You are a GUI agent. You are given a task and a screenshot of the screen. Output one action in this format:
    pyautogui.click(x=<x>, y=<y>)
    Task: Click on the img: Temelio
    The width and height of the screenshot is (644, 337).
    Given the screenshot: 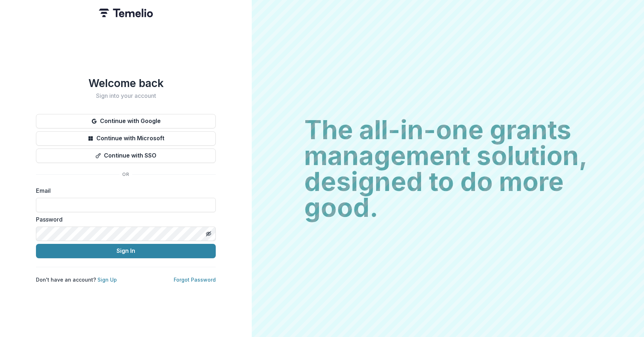 What is the action you would take?
    pyautogui.click(x=126, y=13)
    